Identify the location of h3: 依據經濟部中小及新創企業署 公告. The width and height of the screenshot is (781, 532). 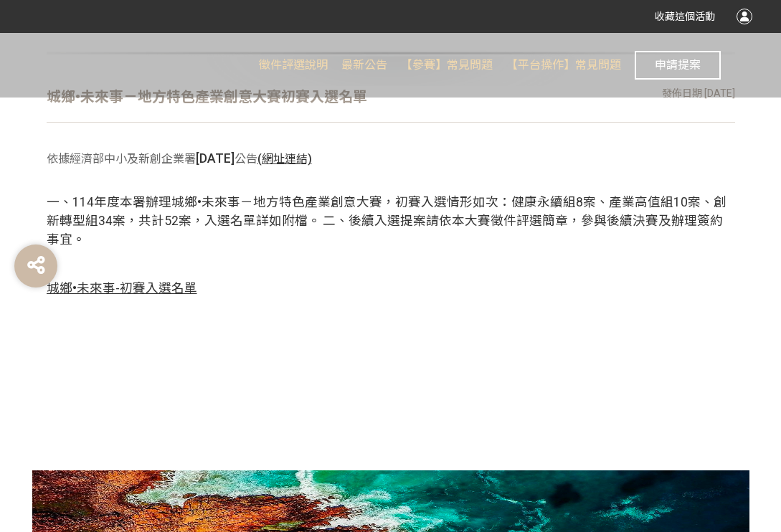
(391, 158).